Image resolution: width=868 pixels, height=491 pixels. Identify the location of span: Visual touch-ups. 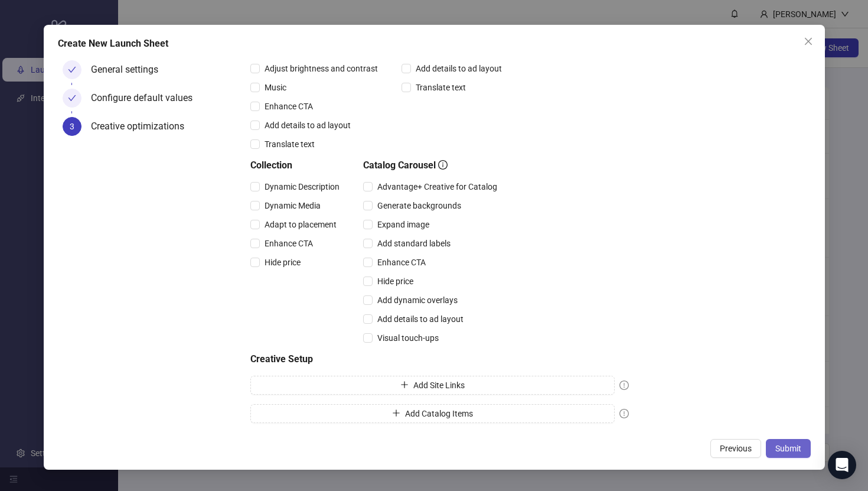
(409, 338).